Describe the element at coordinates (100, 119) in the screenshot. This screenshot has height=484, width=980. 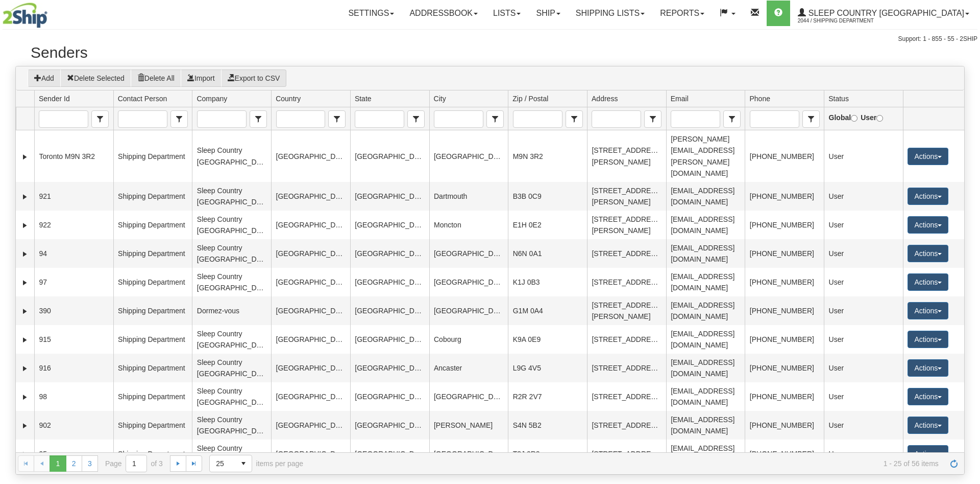
I see `span: Sender Id` at that location.